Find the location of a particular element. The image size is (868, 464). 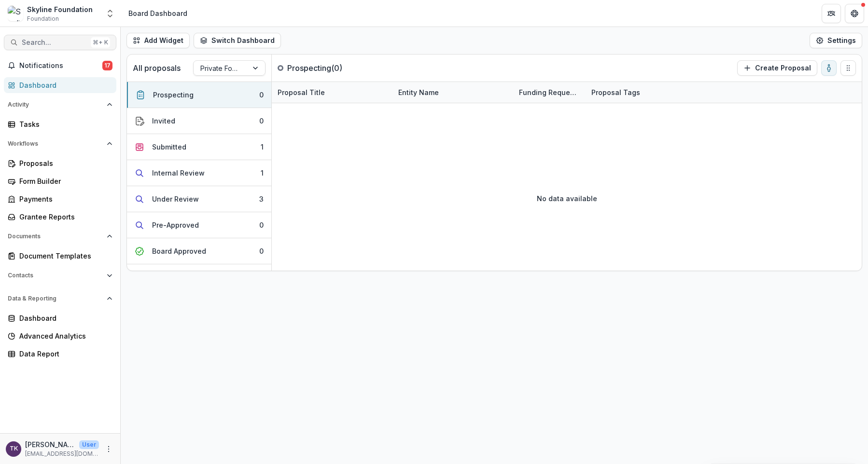

button: Submitted1 is located at coordinates (199, 147).